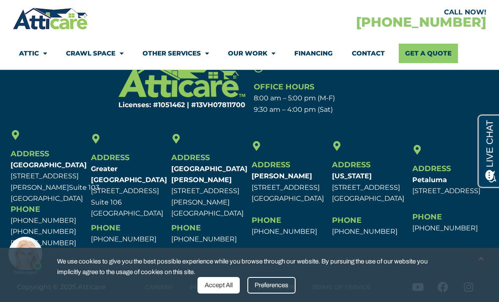 The image size is (499, 302). I want to click on a: Contact, so click(368, 53).